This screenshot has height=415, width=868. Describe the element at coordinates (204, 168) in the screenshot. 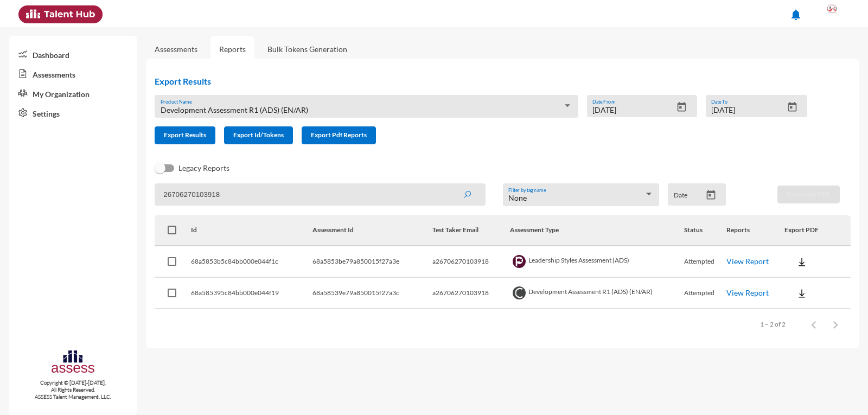

I see `span: Legacy Reports` at that location.